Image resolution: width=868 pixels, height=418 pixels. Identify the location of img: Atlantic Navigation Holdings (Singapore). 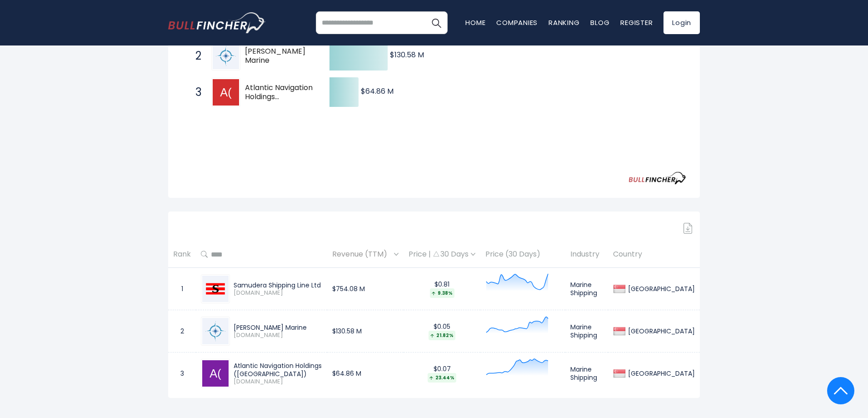
(226, 93).